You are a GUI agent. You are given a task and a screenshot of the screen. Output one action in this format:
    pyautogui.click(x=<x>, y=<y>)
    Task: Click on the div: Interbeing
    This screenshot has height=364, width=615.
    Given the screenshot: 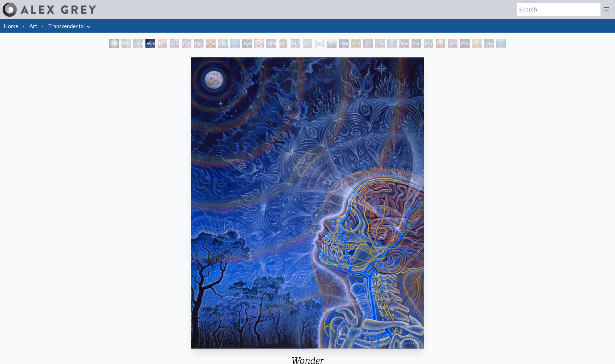 What is the action you would take?
    pyautogui.click(x=368, y=44)
    